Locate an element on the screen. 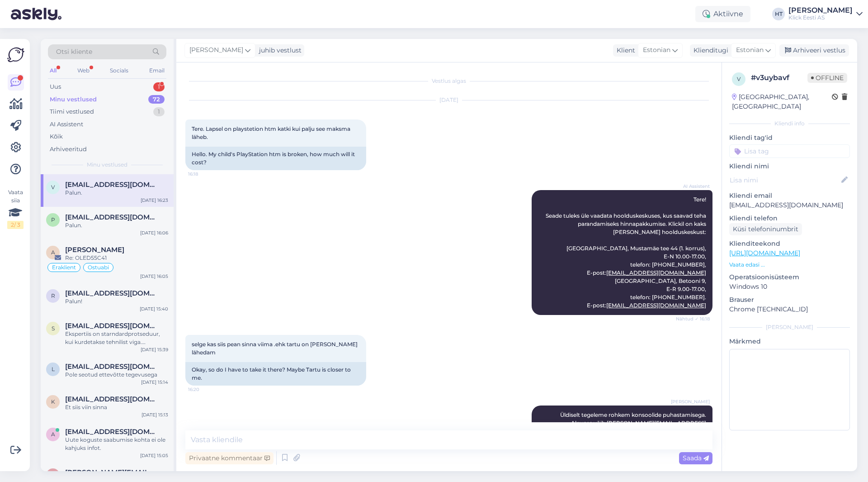  p: Klienditeekond is located at coordinates (789, 243).